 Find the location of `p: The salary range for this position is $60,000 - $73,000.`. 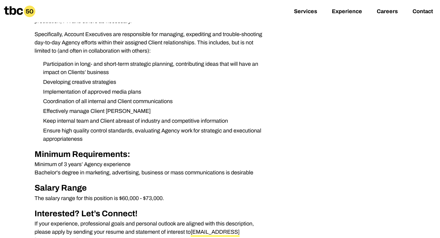

p: The salary range for this position is $60,000 - $73,000. is located at coordinates (152, 198).